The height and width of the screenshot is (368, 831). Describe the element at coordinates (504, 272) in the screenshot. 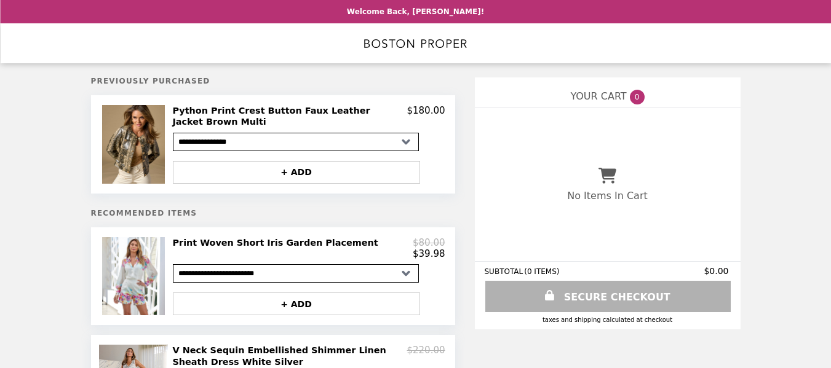

I see `span: SUBTOTAL` at that location.